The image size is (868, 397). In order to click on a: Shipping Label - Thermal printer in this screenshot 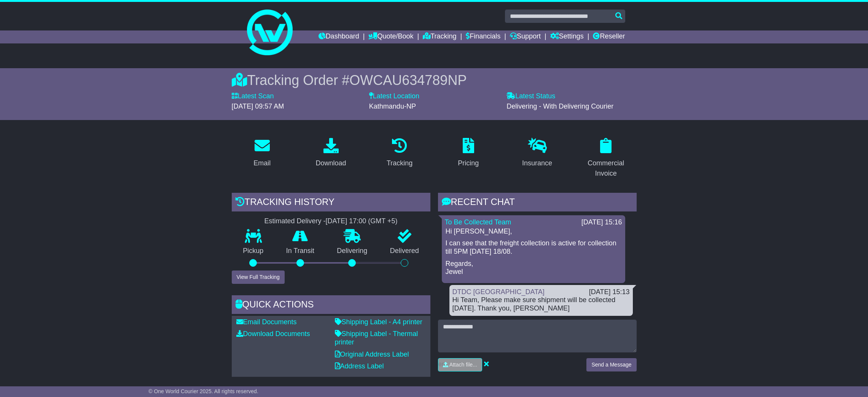, I will do `click(376, 338)`.